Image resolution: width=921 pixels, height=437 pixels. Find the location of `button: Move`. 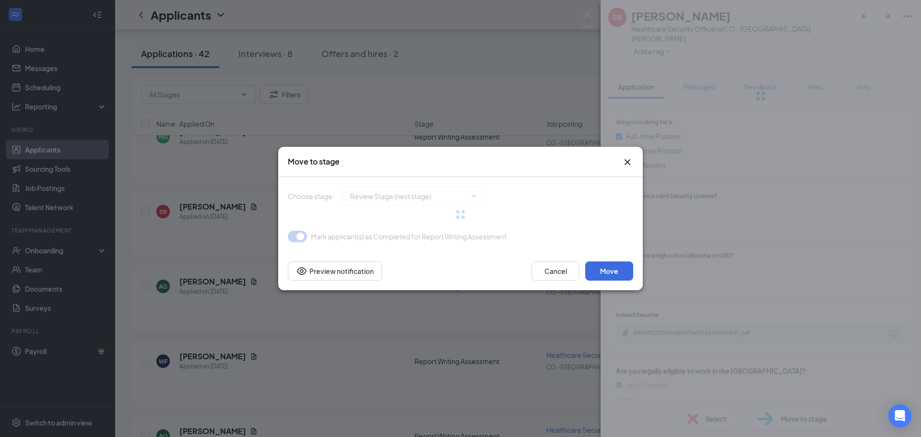

button: Move is located at coordinates (609, 271).